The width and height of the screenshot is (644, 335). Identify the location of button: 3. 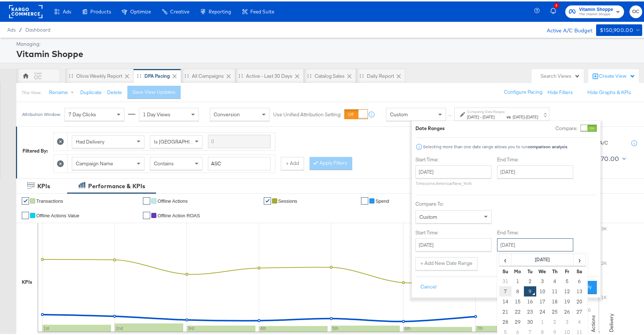
(555, 10).